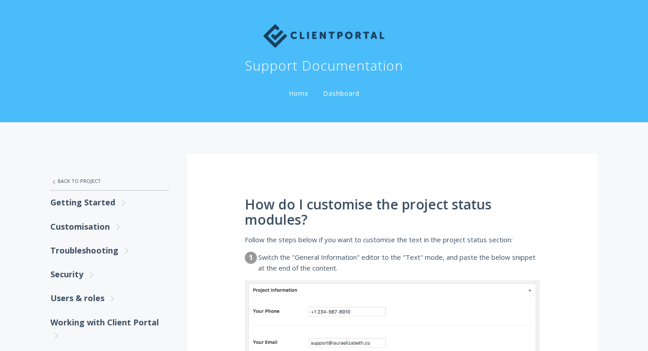 The image size is (648, 351). I want to click on h1: Support Documentation, so click(324, 66).